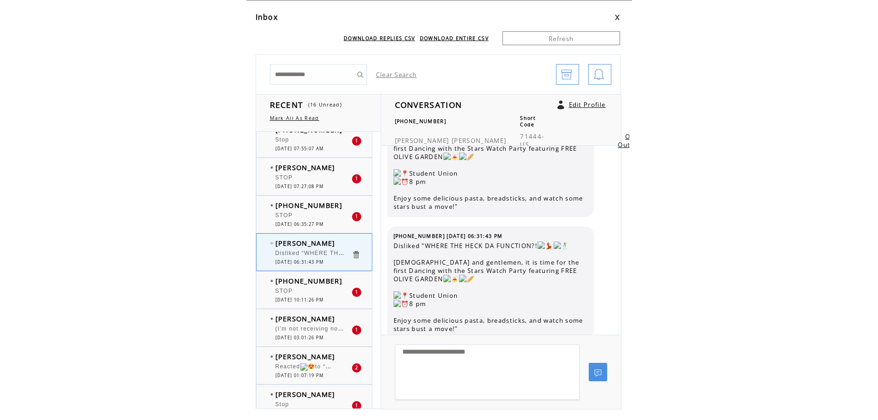 Image resolution: width=878 pixels, height=420 pixels. Describe the element at coordinates (599, 75) in the screenshot. I see `img: bell.png` at that location.